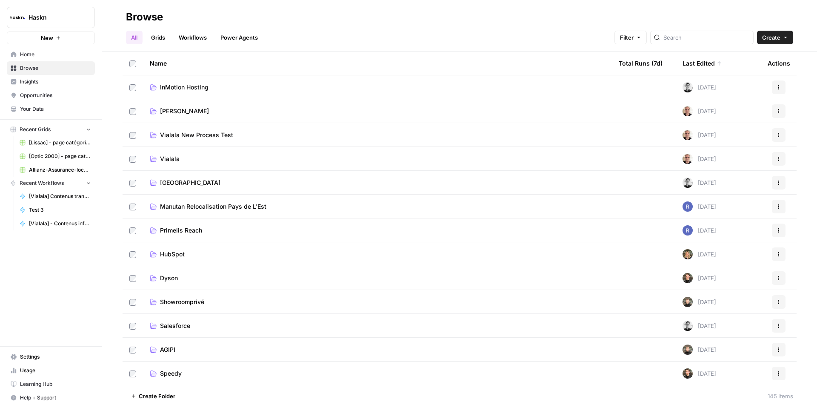 The image size is (817, 408). Describe the element at coordinates (51, 357) in the screenshot. I see `a: Settings` at that location.